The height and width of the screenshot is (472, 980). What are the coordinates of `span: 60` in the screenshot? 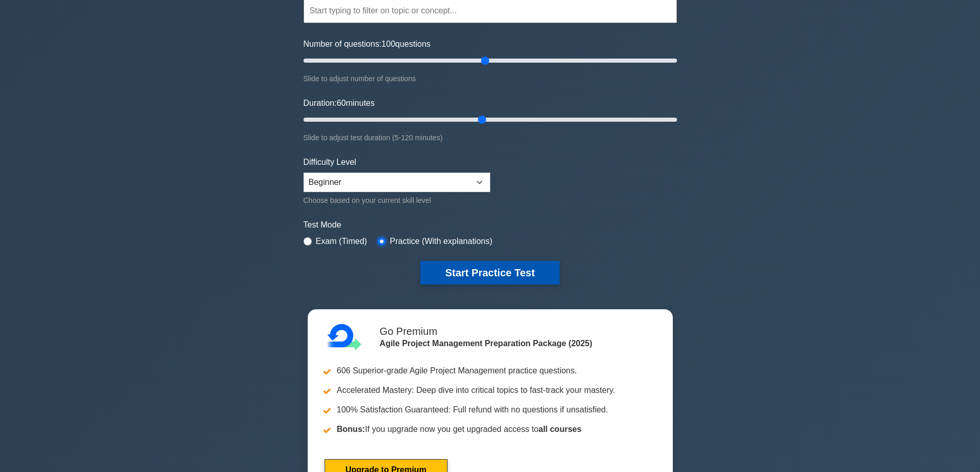 It's located at (341, 103).